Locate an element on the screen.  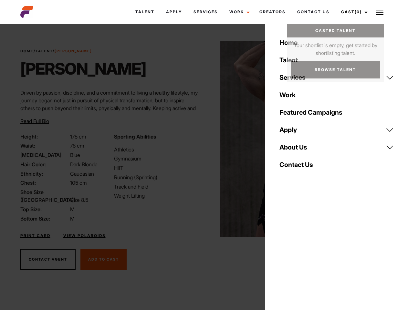
span: Height: is located at coordinates (45, 137).